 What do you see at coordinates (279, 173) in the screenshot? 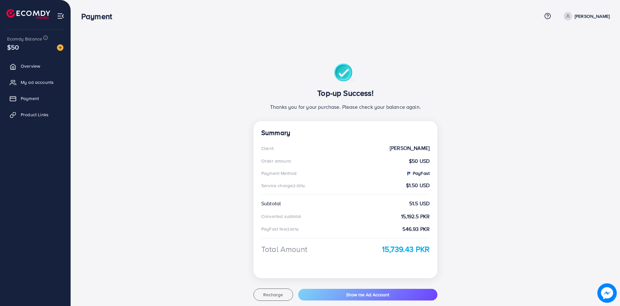
I see `div: Payment Method:` at bounding box center [279, 173].